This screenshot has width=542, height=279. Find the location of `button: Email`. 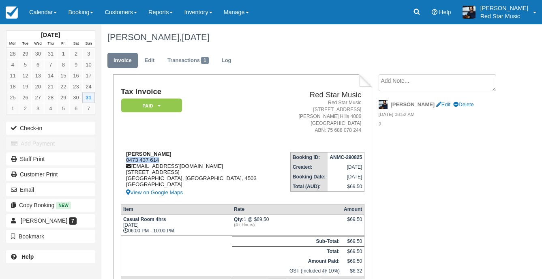

button: Email is located at coordinates (51, 190).